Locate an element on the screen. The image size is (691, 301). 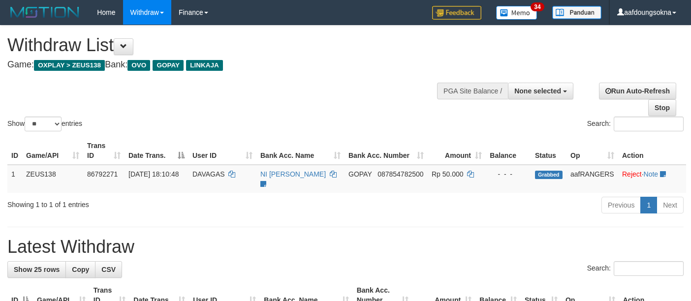
select: Showentries is located at coordinates (43, 124).